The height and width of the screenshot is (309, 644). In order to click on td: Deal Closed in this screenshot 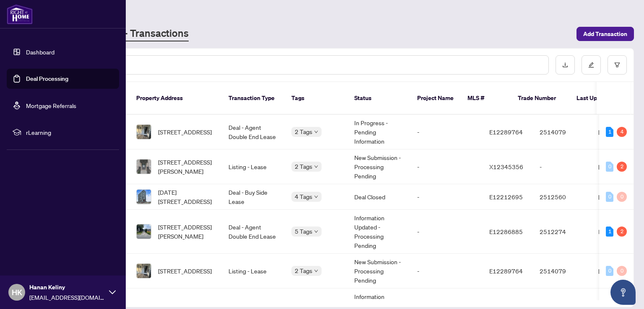, I will do `click(379, 197)`.